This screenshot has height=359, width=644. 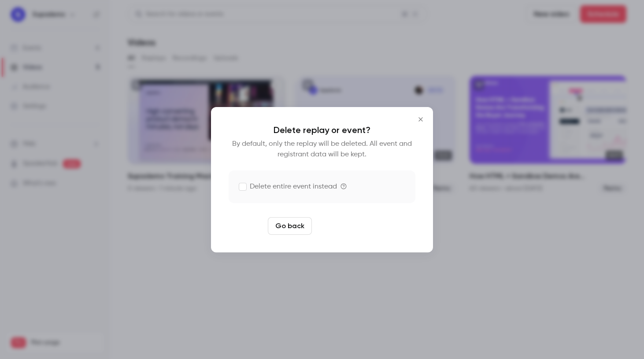 I want to click on button: Delete replay, so click(x=345, y=226).